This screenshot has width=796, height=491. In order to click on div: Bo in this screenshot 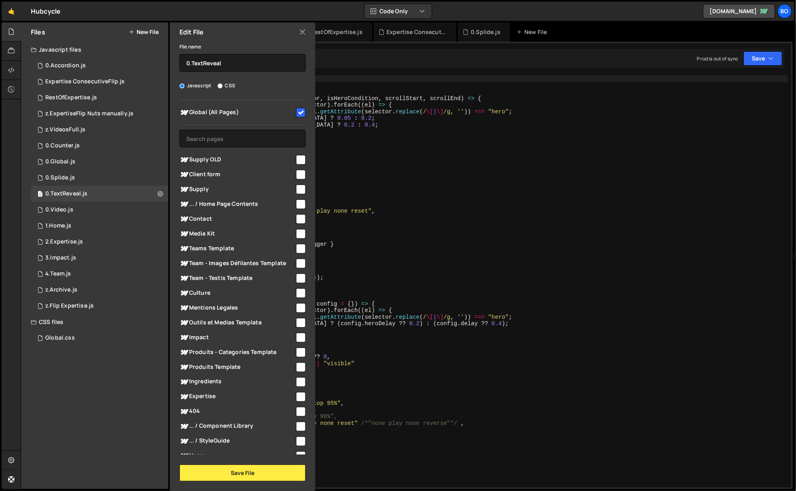, I will do `click(784, 11)`.